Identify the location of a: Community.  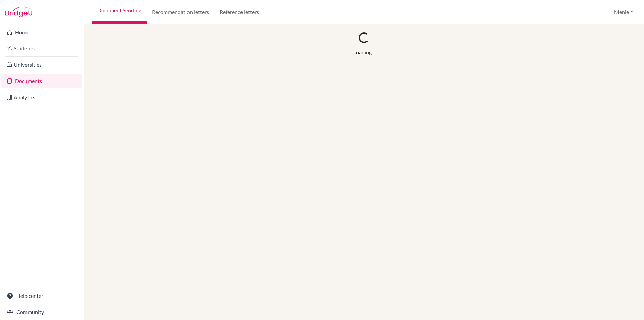
(42, 312).